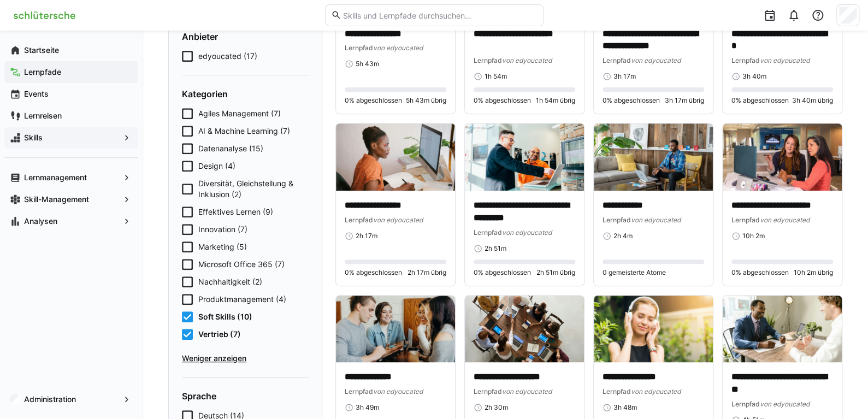 This screenshot has height=419, width=868. I want to click on span: 3h 17m übrig, so click(684, 100).